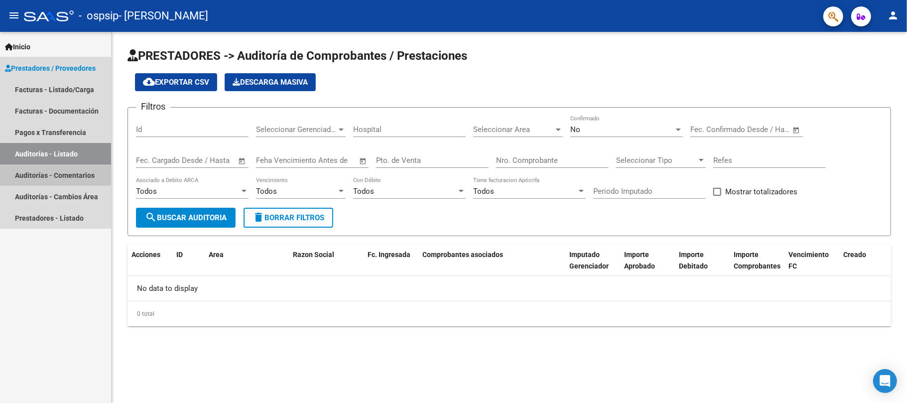  I want to click on span: Seleccionar Gerenciador, so click(296, 129).